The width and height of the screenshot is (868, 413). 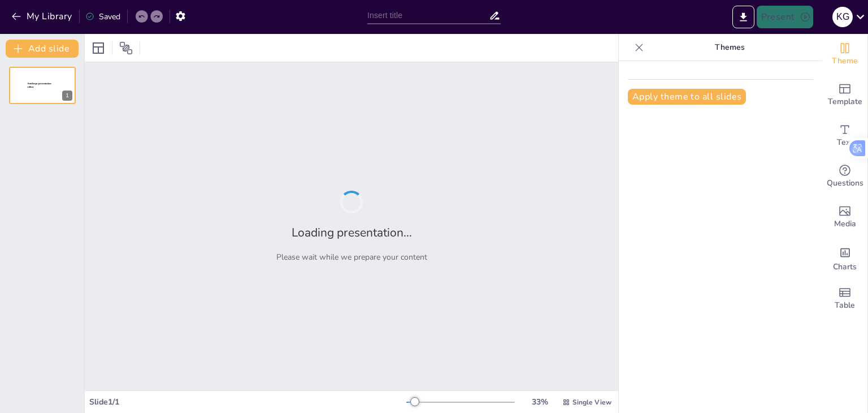 I want to click on input: Insert title, so click(x=427, y=15).